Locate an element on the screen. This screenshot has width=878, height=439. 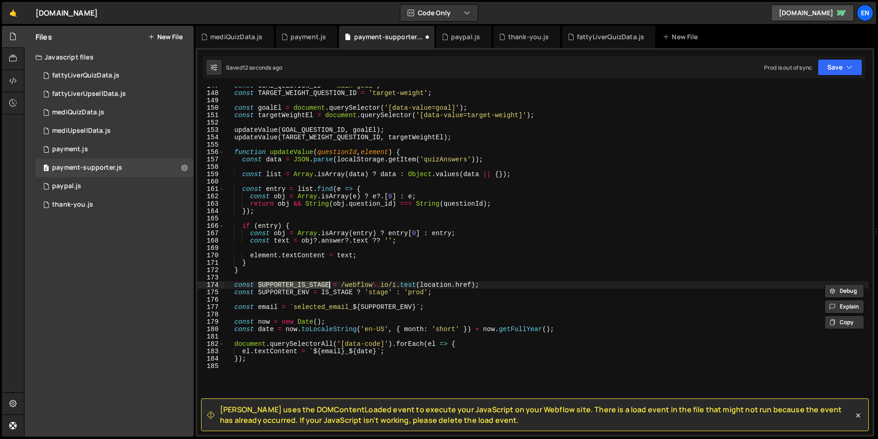
div: Prod is out of sync is located at coordinates (788, 67).